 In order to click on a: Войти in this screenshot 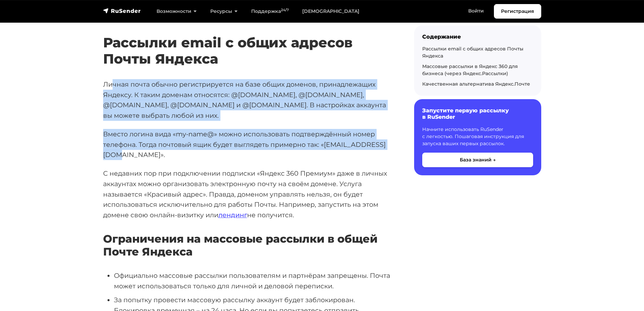, I will do `click(476, 11)`.